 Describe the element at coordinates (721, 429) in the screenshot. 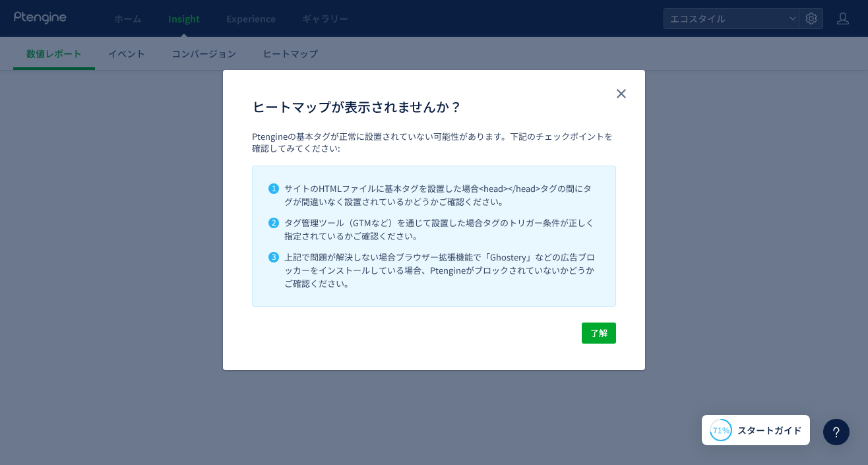

I see `span: 71%` at that location.